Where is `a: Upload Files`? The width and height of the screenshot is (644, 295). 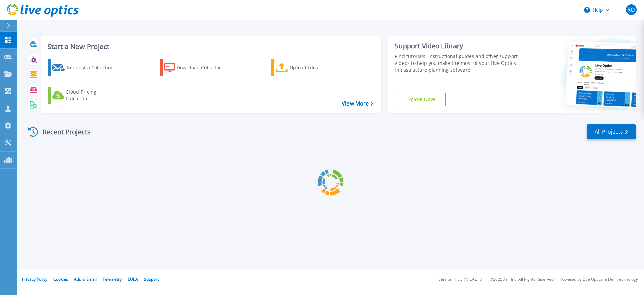
a: Upload Files is located at coordinates (308, 67).